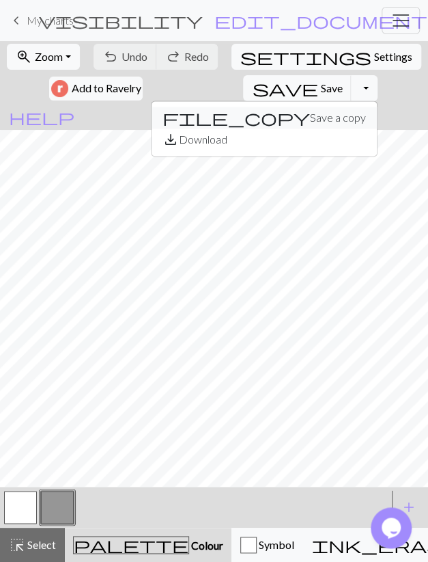 This screenshot has width=428, height=562. What do you see at coordinates (206, 545) in the screenshot?
I see `span: Colour` at bounding box center [206, 545].